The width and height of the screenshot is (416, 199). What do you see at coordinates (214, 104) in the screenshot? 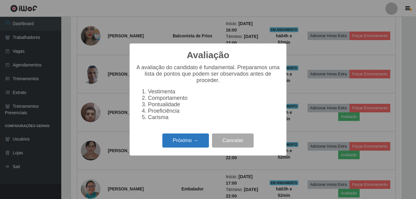
I see `li: Pontualidade` at bounding box center [214, 104].